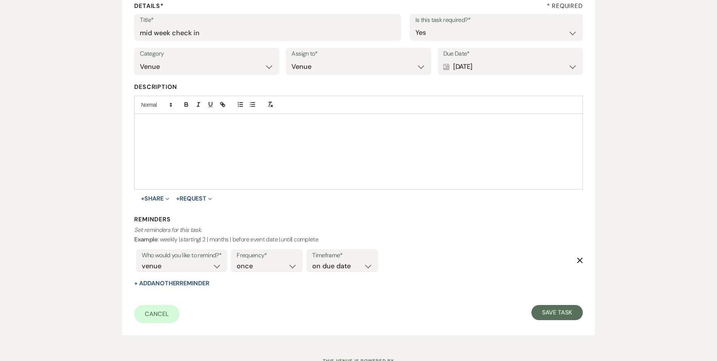 This screenshot has height=361, width=717. I want to click on label: Title*, so click(268, 20).